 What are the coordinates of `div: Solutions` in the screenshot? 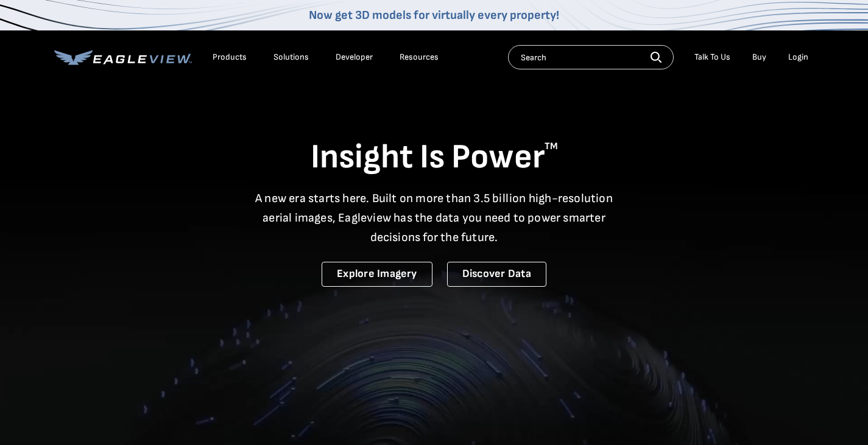 It's located at (291, 58).